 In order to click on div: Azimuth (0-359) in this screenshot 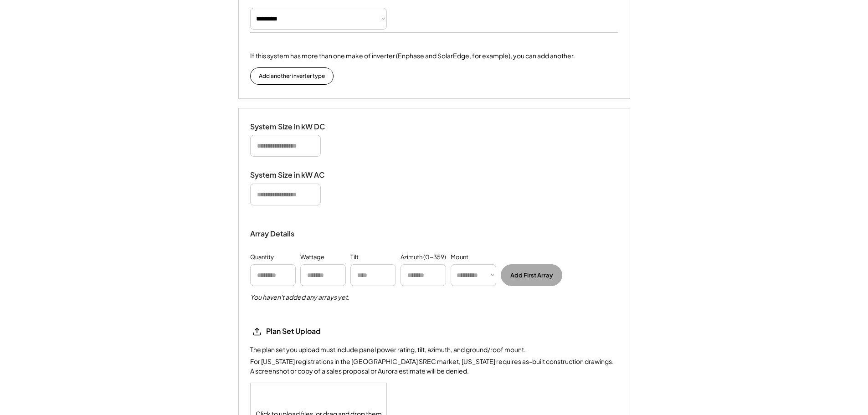, I will do `click(423, 257)`.